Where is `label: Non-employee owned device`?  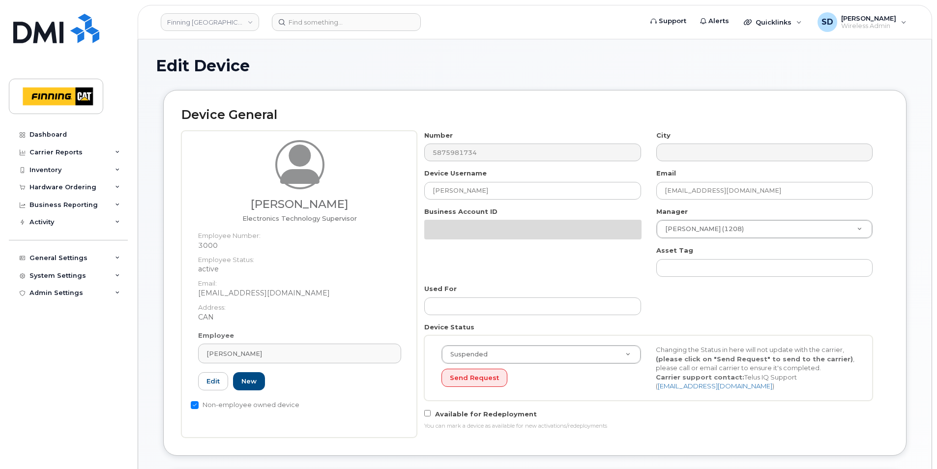 label: Non-employee owned device is located at coordinates (245, 405).